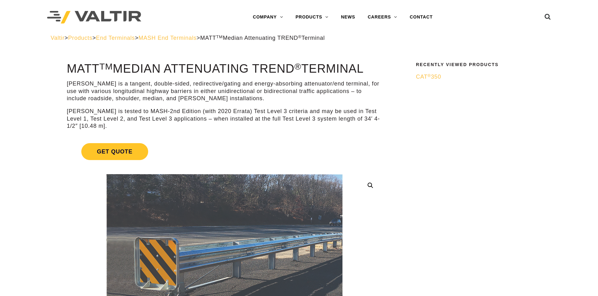 This screenshot has width=598, height=296. Describe the element at coordinates (57, 38) in the screenshot. I see `span: Valtir` at that location.